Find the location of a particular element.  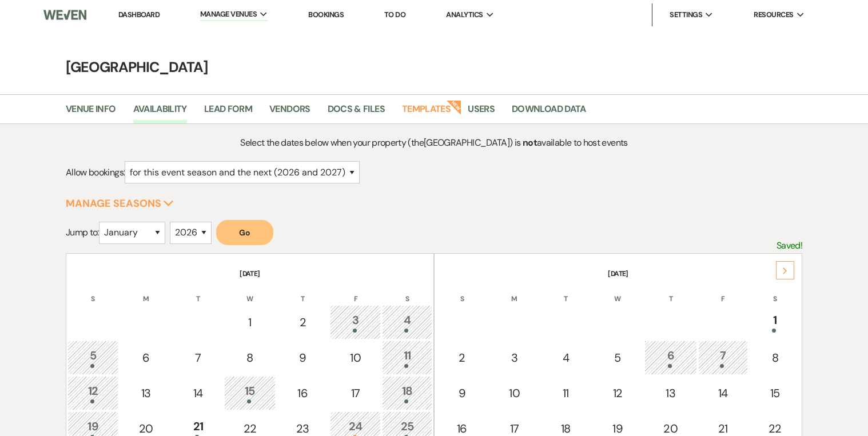

span: Allow bookings: is located at coordinates (95, 172).